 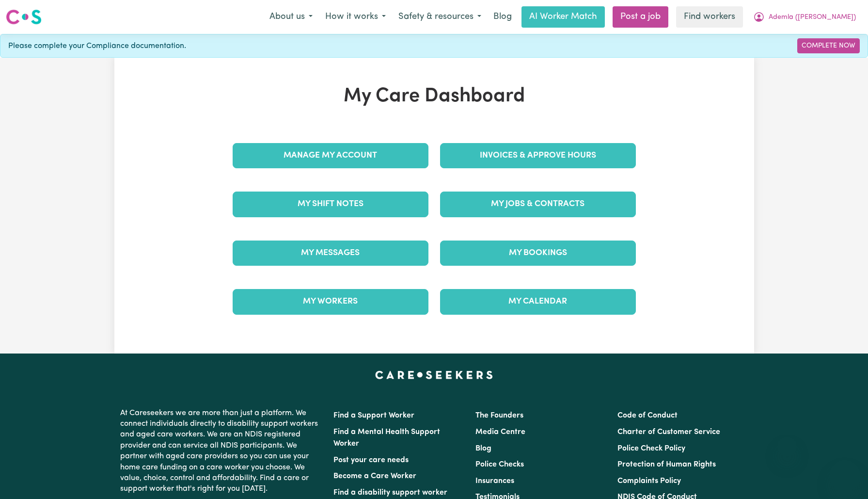 What do you see at coordinates (387, 438) in the screenshot?
I see `a: Find a Mental Health Support Worker` at bounding box center [387, 438].